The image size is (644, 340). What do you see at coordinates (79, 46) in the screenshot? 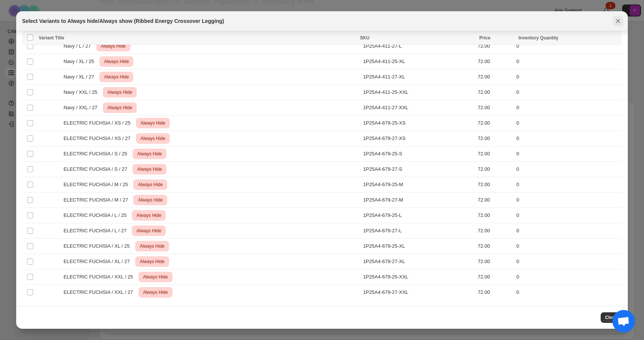
I see `span: Navy / L / 27` at bounding box center [79, 46].